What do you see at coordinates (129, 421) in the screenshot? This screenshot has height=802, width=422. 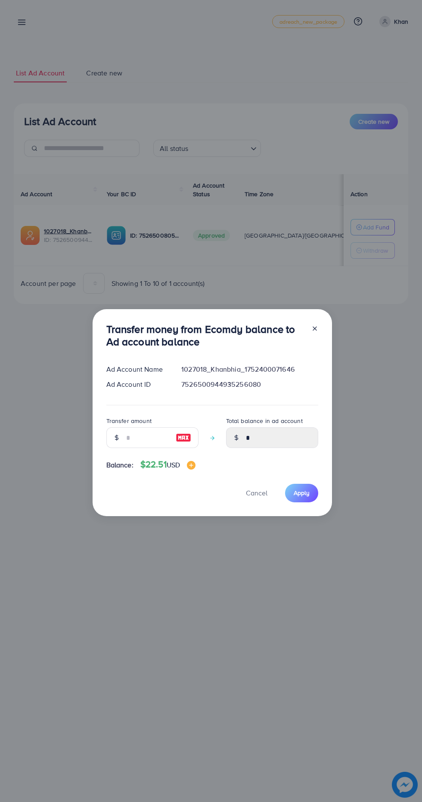 I see `label: Transfer amount` at bounding box center [129, 421].